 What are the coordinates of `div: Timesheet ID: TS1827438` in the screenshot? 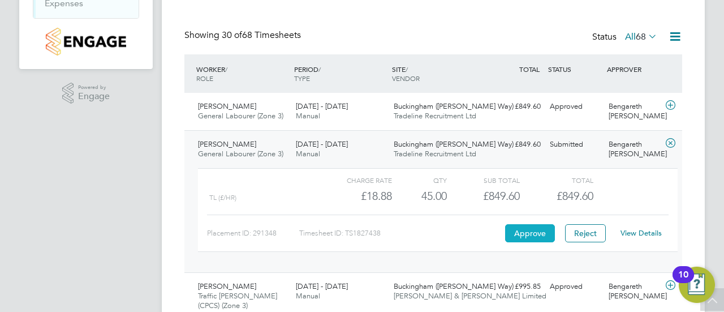 It's located at (400, 233).